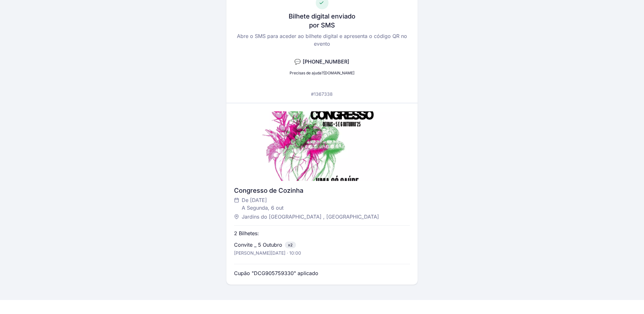 Image resolution: width=644 pixels, height=314 pixels. I want to click on span: Precisas de ajuda?, so click(306, 73).